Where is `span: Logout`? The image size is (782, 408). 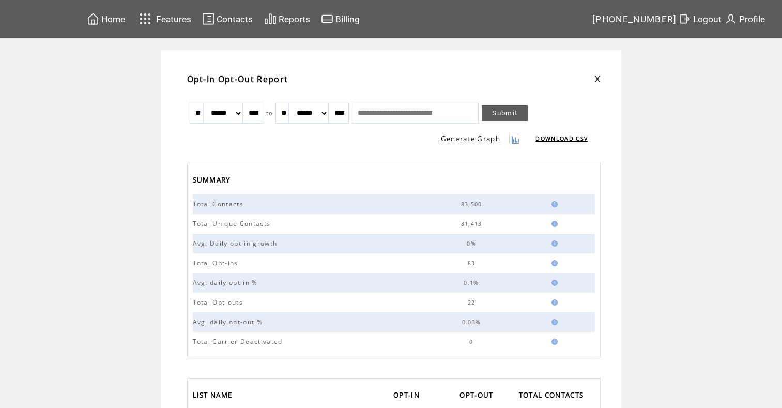
span: Logout is located at coordinates (707, 19).